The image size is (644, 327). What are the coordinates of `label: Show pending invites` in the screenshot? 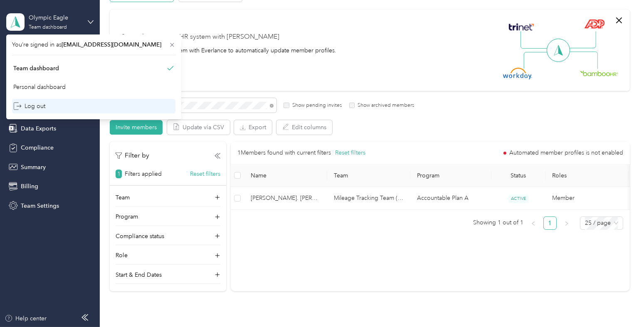 It's located at (316, 106).